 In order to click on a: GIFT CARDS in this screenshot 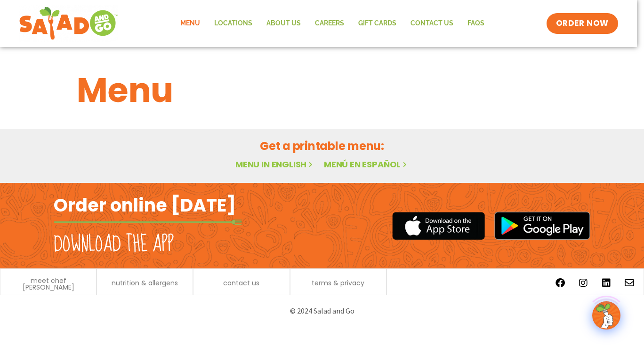, I will do `click(377, 23)`.